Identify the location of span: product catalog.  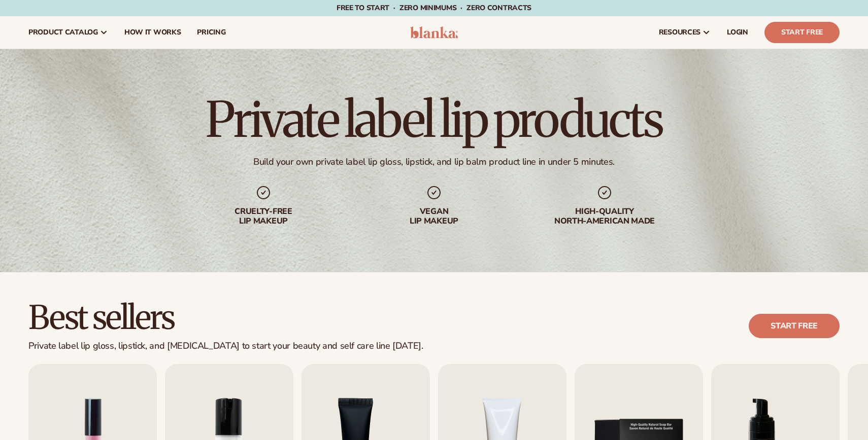
(63, 33).